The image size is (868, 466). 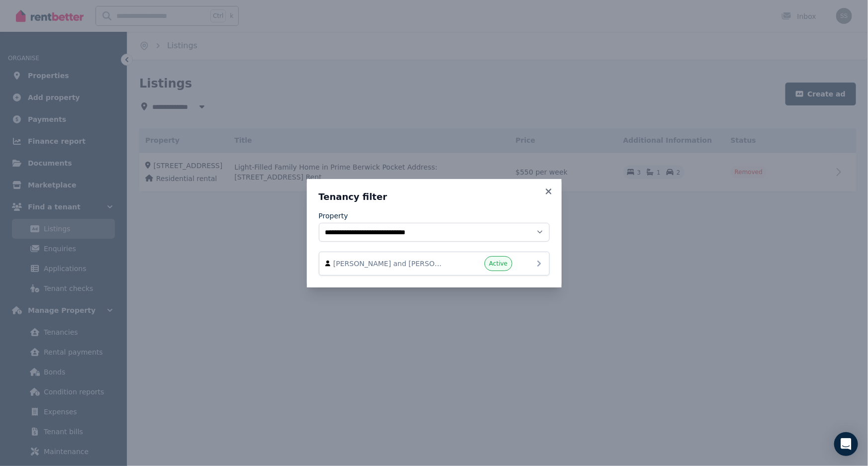 I want to click on label: Property, so click(x=333, y=216).